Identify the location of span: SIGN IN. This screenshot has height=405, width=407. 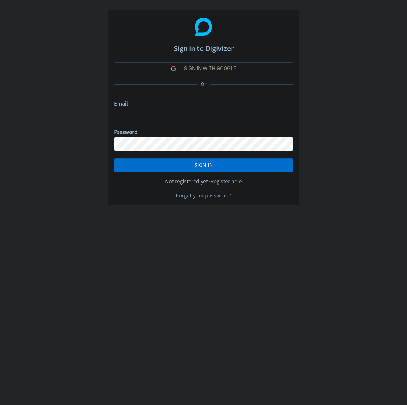
(204, 165).